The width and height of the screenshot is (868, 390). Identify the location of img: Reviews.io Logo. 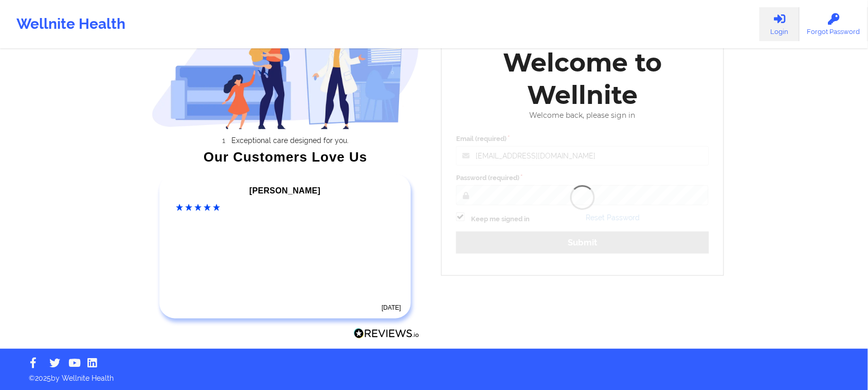
(387, 333).